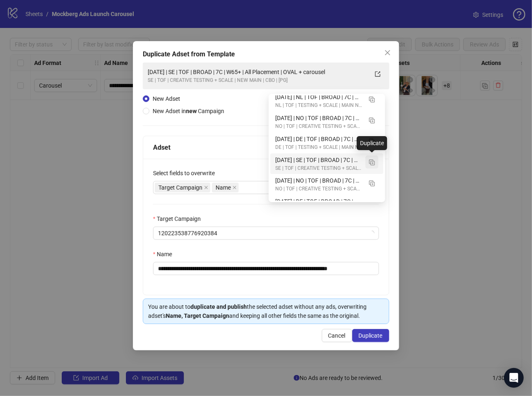  I want to click on div: 2025.08.18 | SE | TOF | BROAD | 7C | W65+ | All Placement | OVAL + carousel, so click(326, 164).